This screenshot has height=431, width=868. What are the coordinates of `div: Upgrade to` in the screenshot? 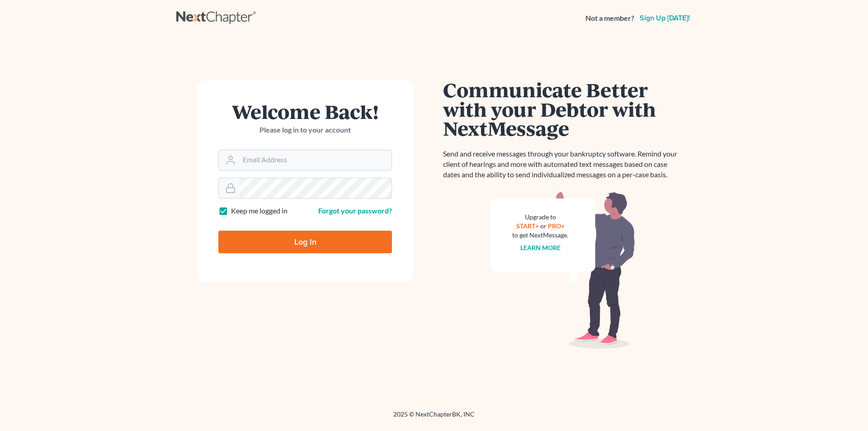 It's located at (540, 217).